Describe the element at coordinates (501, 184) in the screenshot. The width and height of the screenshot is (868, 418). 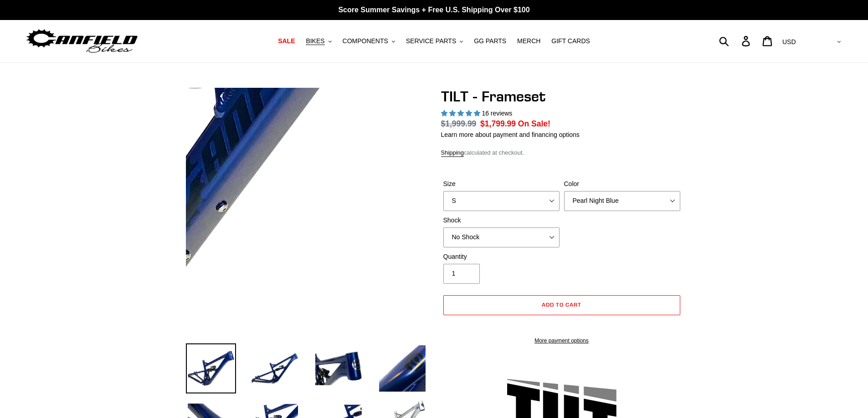
I see `label: Size` at that location.